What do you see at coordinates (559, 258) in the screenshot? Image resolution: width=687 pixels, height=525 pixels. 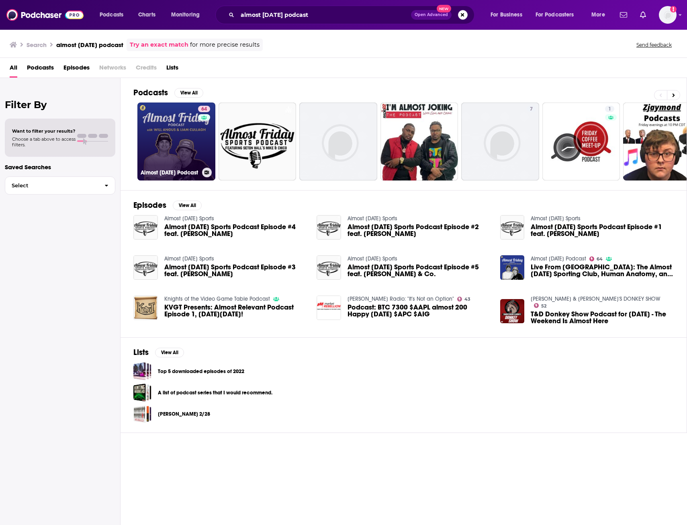 I see `a: Almost Friday Podcast` at bounding box center [559, 258].